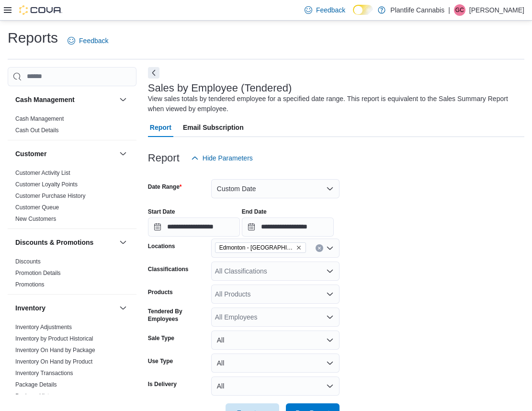 This screenshot has height=411, width=532. I want to click on span: Promotions, so click(30, 285).